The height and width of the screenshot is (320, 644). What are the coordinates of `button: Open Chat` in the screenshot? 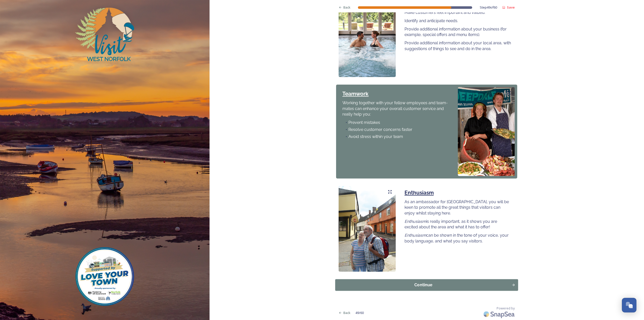 It's located at (630, 306).